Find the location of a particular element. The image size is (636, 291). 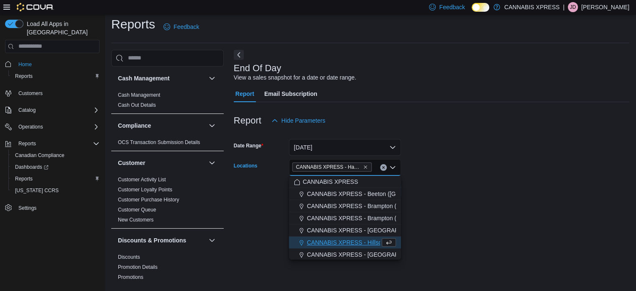

button: Customers is located at coordinates (52, 93).